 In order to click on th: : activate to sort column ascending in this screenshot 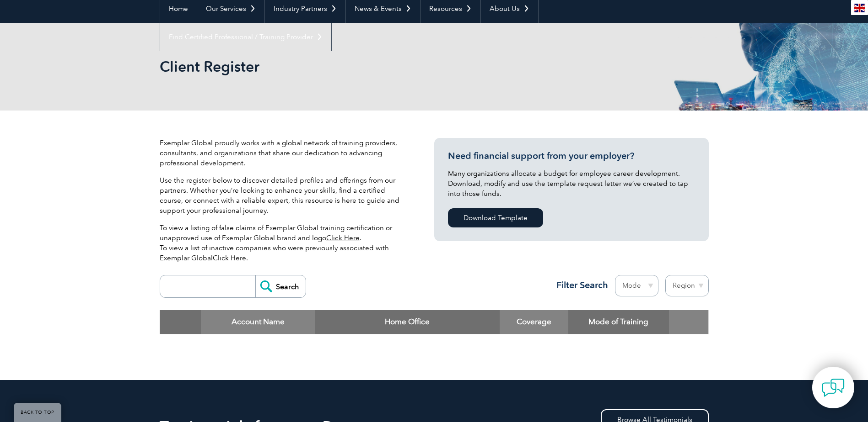, I will do `click(689, 322)`.